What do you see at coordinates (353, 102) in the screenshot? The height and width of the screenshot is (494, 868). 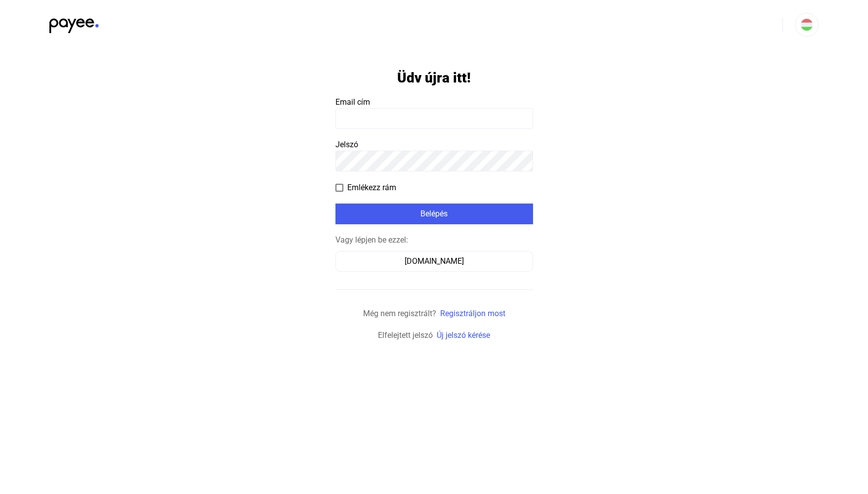 I see `span: Email cím` at bounding box center [353, 102].